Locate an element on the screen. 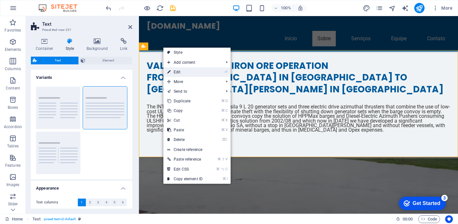  a: ⌘CCopy is located at coordinates (185, 111).